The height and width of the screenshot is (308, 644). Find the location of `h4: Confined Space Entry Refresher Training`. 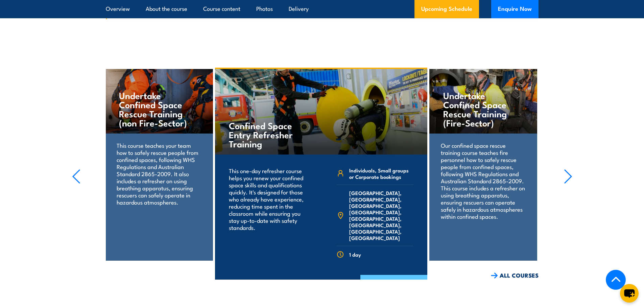

h4: Confined Space Entry Refresher Training is located at coordinates (268, 134).